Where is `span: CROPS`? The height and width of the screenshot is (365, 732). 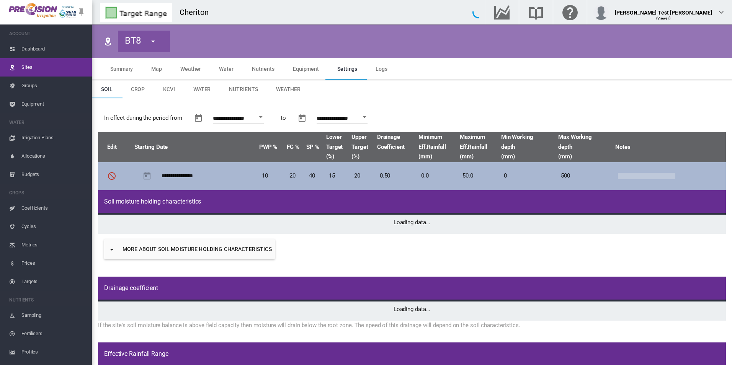
span: CROPS is located at coordinates (47, 193).